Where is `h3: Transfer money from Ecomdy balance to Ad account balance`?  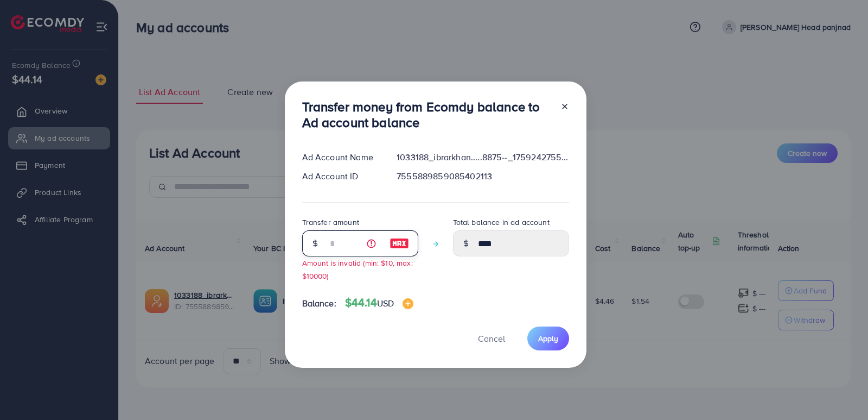 h3: Transfer money from Ecomdy balance to Ad account balance is located at coordinates (427, 115).